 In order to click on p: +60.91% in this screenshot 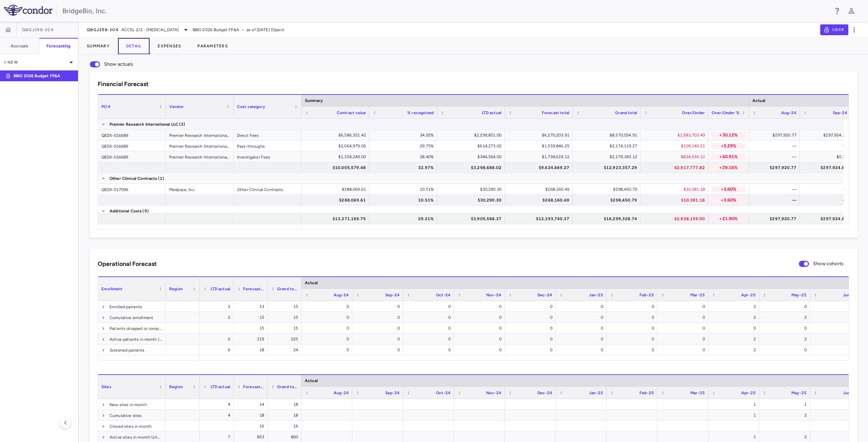, I will do `click(729, 157)`.